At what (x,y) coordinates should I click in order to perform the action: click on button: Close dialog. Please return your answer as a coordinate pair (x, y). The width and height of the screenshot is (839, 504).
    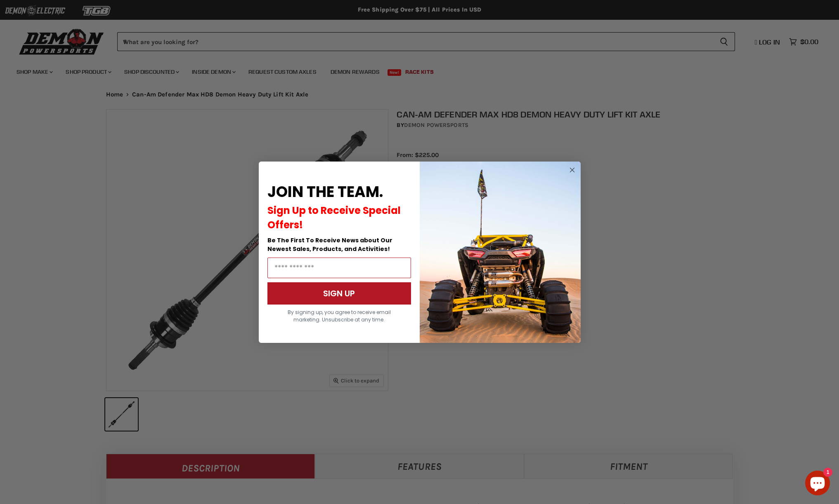
    Looking at the image, I should click on (572, 170).